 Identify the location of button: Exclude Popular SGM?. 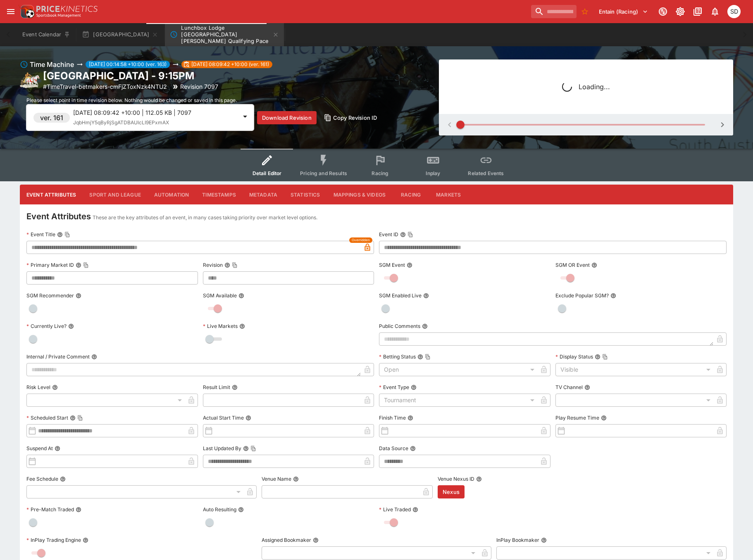
(613, 296).